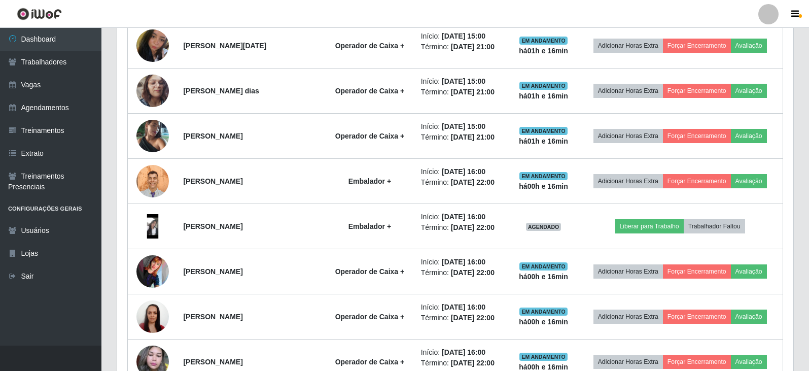 The width and height of the screenshot is (809, 371). I want to click on img: 1651545393284.jpeg, so click(153, 271).